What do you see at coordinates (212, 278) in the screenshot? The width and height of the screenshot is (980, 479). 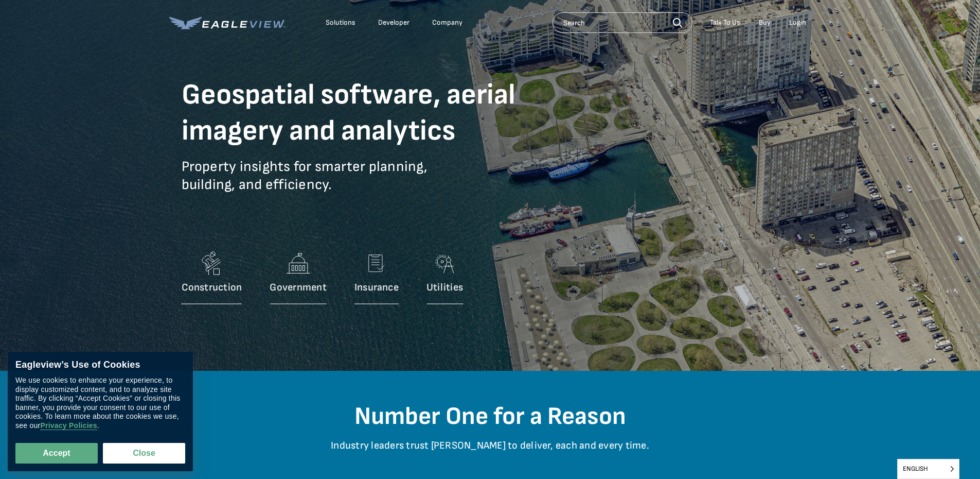 I see `a: Construction` at bounding box center [212, 278].